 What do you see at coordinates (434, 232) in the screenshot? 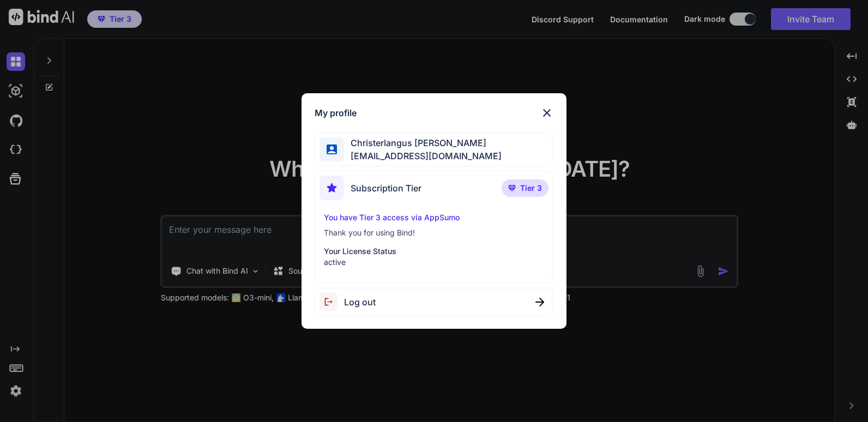
I see `p: Thank you for using Bind!` at bounding box center [434, 232].